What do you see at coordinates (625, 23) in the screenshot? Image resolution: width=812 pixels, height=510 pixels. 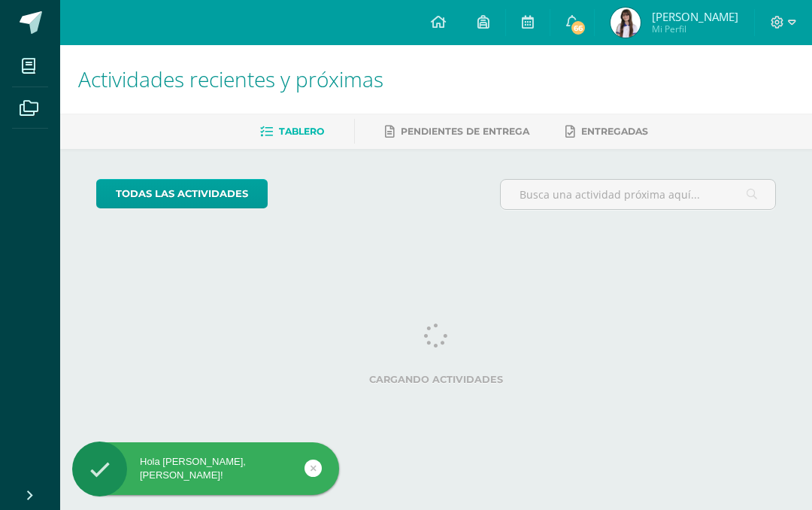 I see `img: 7060ed5cb058f75f62fb86601c10600a.png` at bounding box center [625, 23].